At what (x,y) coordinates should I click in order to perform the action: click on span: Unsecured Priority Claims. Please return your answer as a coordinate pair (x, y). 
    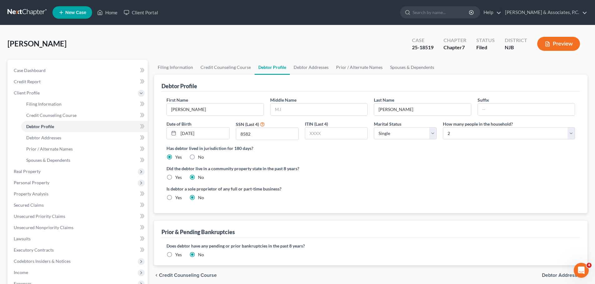
    Looking at the image, I should click on (39, 216).